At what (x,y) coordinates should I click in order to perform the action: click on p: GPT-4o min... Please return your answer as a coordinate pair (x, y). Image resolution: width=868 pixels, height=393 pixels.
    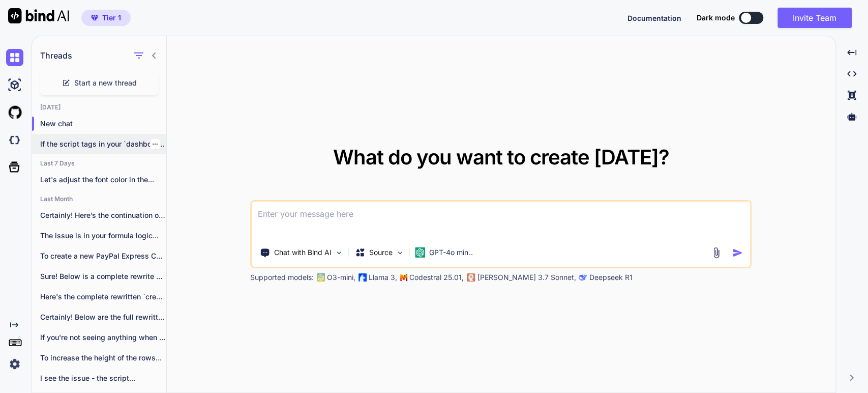
    Looking at the image, I should click on (450, 252).